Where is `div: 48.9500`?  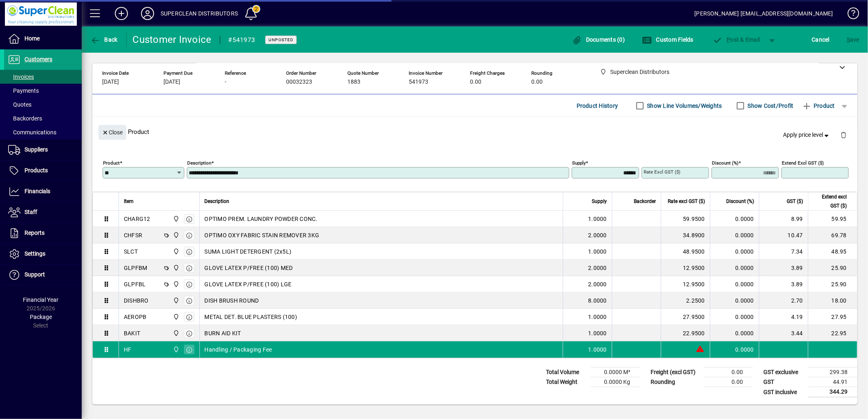 div: 48.9500 is located at coordinates (685, 252).